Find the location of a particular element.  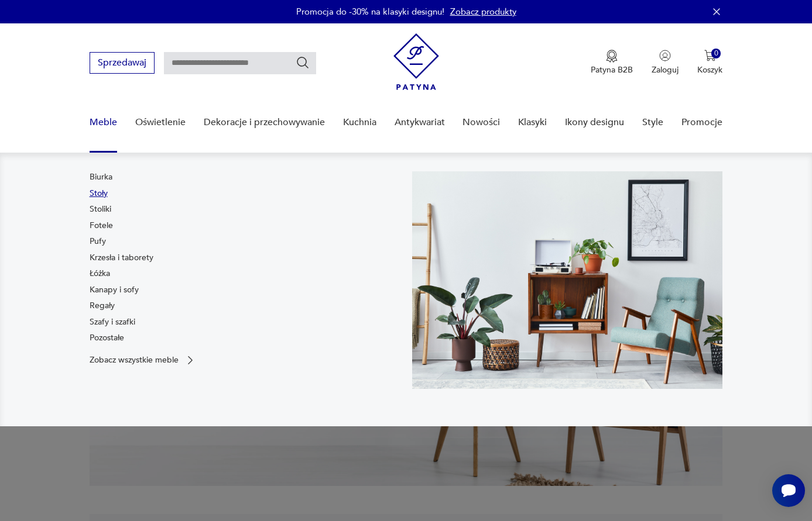

p: Promocja do -30% na klasyki designu! is located at coordinates (370, 12).